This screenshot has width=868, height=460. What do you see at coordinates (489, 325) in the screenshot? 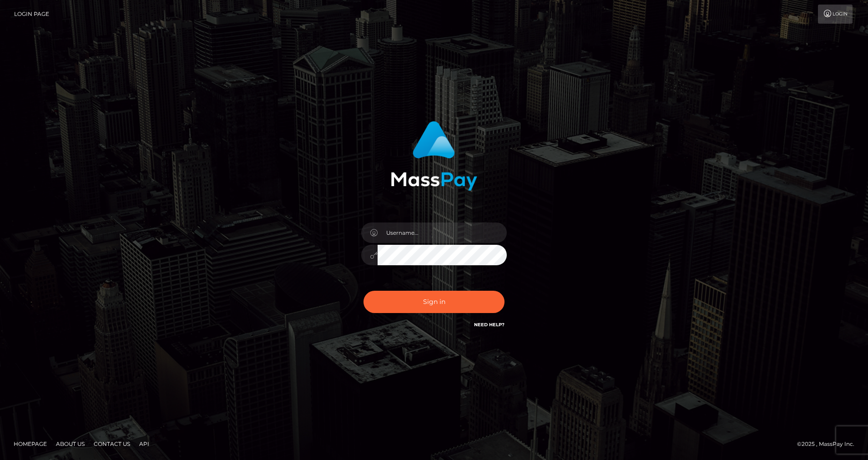
I see `a: Need Help?` at bounding box center [489, 325].